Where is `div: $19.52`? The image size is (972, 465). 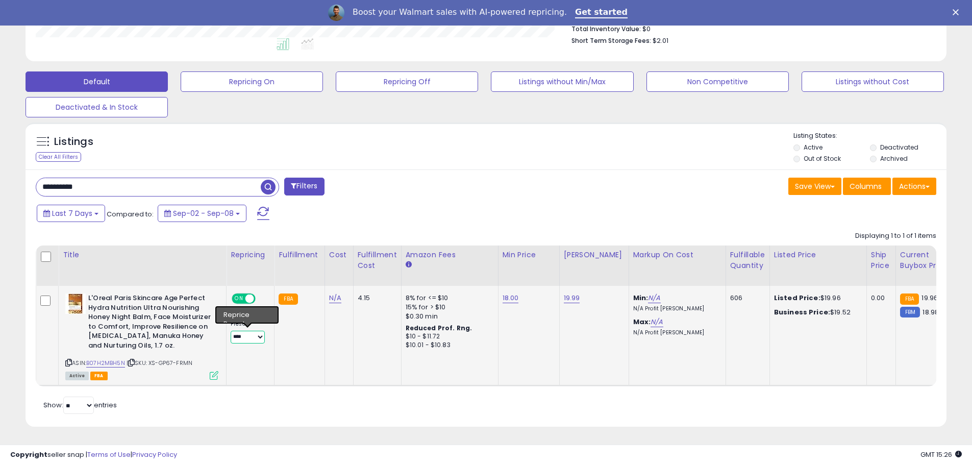
div: $19.52 is located at coordinates (816, 312).